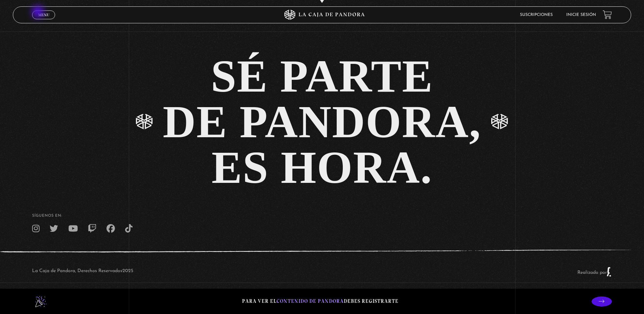 The height and width of the screenshot is (314, 644). What do you see at coordinates (310, 301) in the screenshot?
I see `span: contenido de Pandora` at bounding box center [310, 301].